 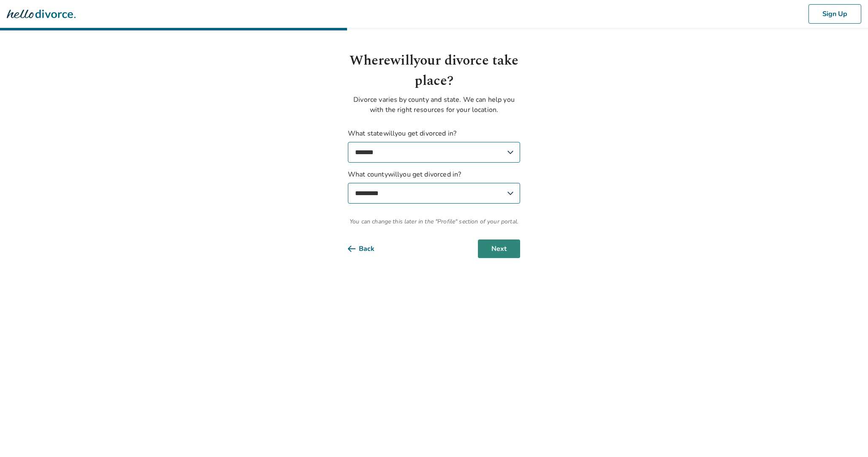 I want to click on p: Divorce varies by county and state. We can help you with the right resources for your location., so click(x=434, y=105).